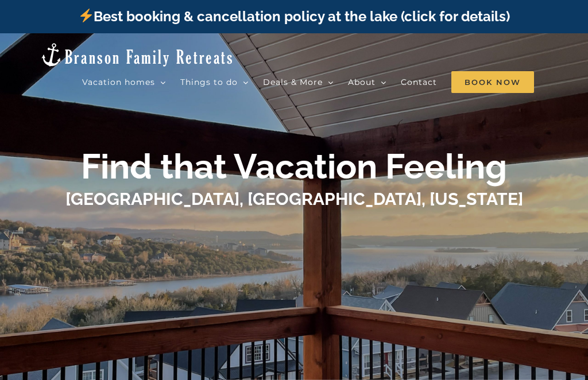  I want to click on span: Contact, so click(419, 83).